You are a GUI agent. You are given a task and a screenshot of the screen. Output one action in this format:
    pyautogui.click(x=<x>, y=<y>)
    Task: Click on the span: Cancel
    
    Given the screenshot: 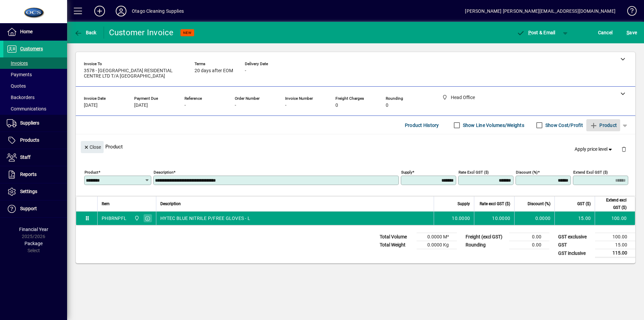 What is the action you would take?
    pyautogui.click(x=605, y=33)
    